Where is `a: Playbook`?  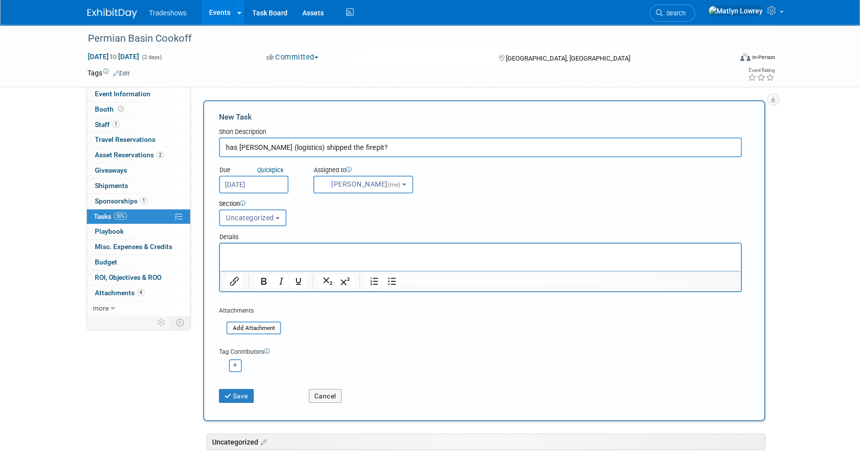 a: Playbook is located at coordinates (138, 232).